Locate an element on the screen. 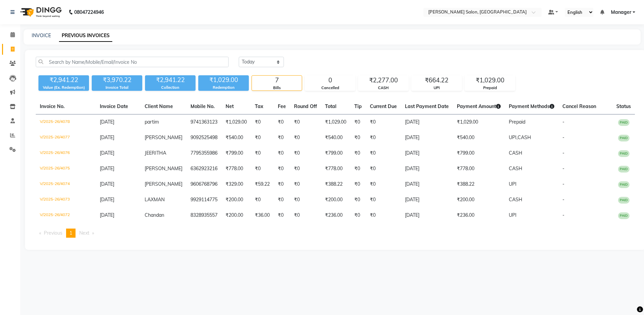 Image resolution: width=644 pixels, height=315 pixels. span: partim is located at coordinates (152, 122).